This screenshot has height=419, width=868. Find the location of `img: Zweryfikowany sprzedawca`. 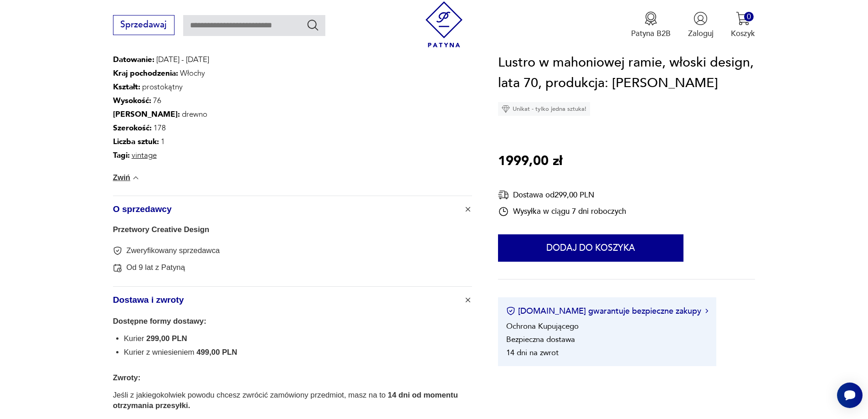

img: Zweryfikowany sprzedawca is located at coordinates (118, 251).